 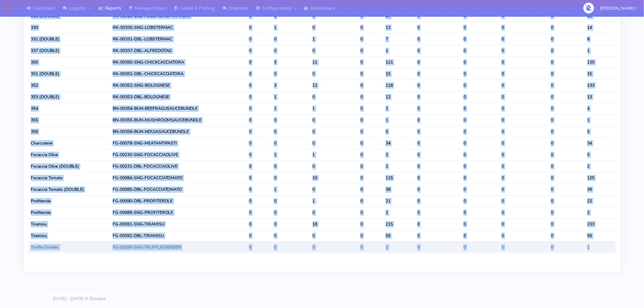 I want to click on td: 4, so click(x=600, y=109).